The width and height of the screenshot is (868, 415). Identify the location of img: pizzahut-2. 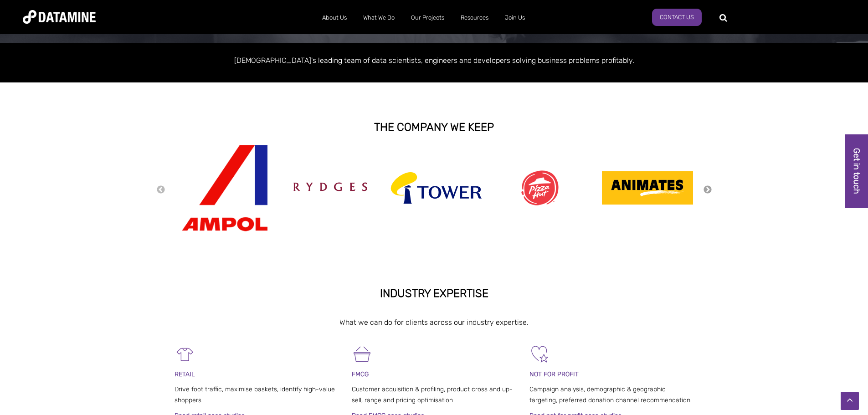
(540, 188).